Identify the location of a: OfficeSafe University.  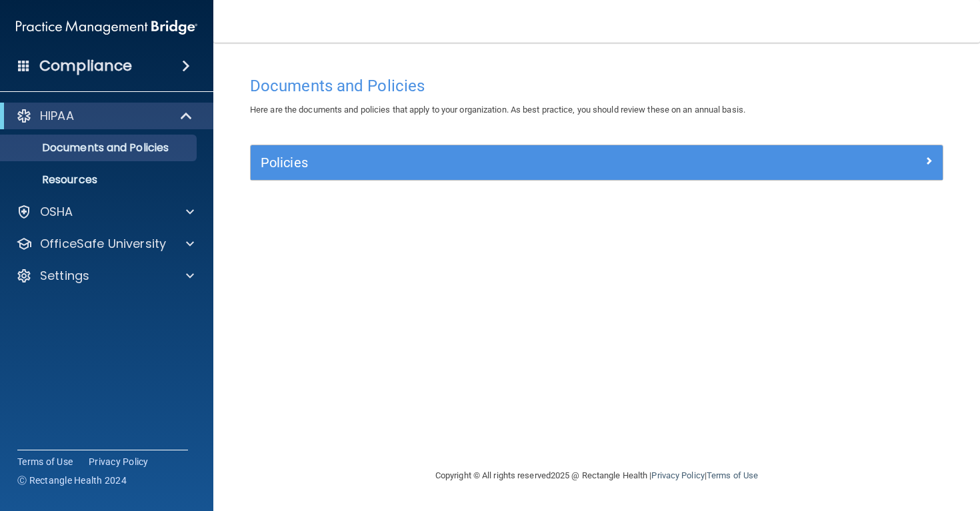
(104, 244).